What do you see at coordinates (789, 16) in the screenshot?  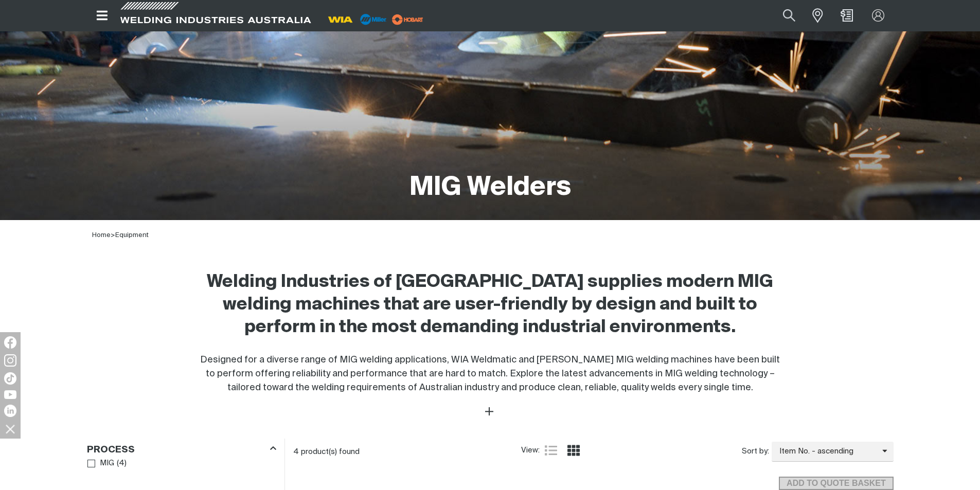 I see `button: Search products` at bounding box center [789, 16].